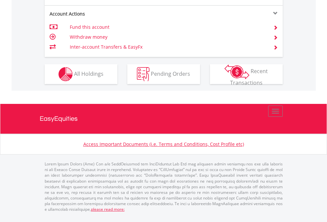 This screenshot has width=327, height=222. What do you see at coordinates (167, 47) in the screenshot?
I see `td: Inter-account Transfers & EasyFx` at bounding box center [167, 47].